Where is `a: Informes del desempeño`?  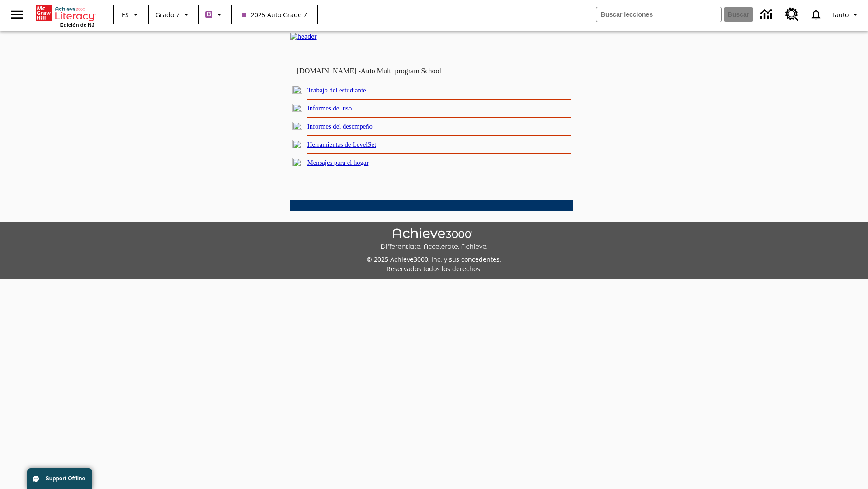 a: Informes del desempeño is located at coordinates (340, 126).